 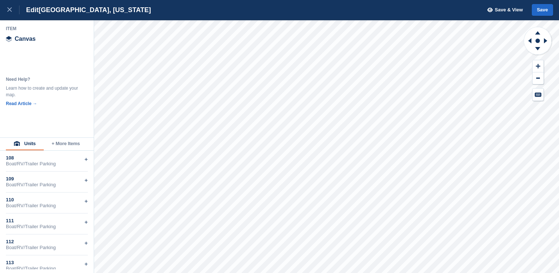 I want to click on button: Save, so click(x=542, y=10).